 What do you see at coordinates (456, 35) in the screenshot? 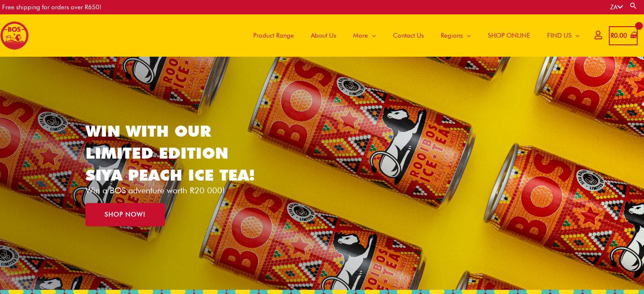
I see `a: Regions` at bounding box center [456, 35].